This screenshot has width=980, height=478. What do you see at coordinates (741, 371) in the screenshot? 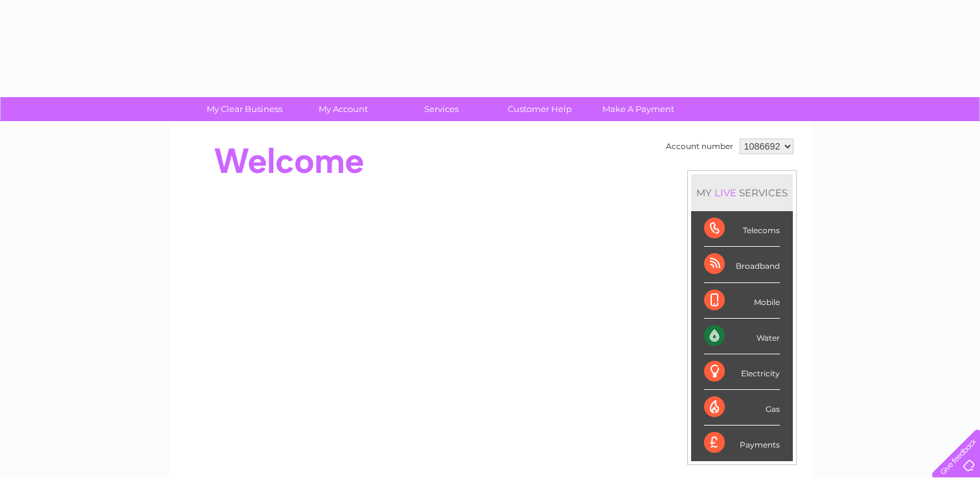
I see `div: Electricity` at bounding box center [741, 371].